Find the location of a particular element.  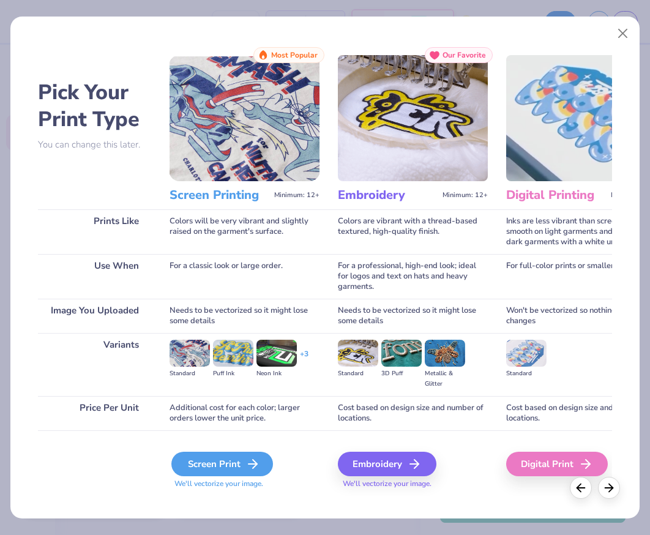

p: You can change this later. is located at coordinates (94, 144).